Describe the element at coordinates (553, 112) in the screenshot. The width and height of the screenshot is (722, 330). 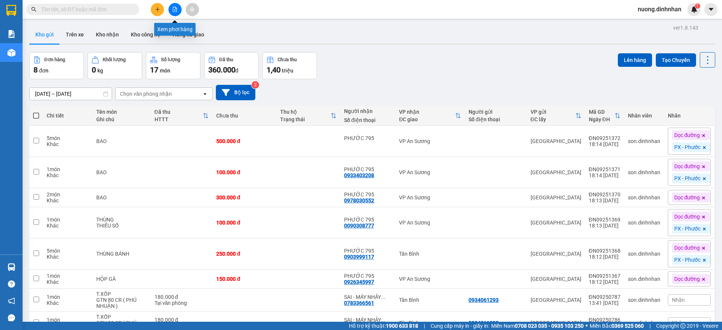
I see `div: VP gửi` at that location.